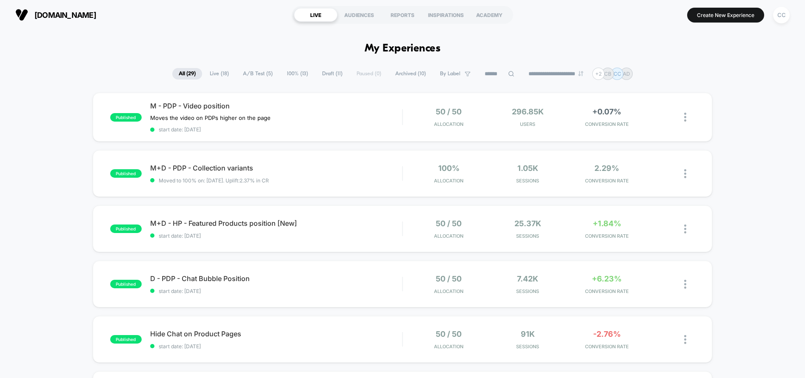 The image size is (805, 378). Describe the element at coordinates (210, 118) in the screenshot. I see `span: Moves the video on PDPs higher on the page` at that location.